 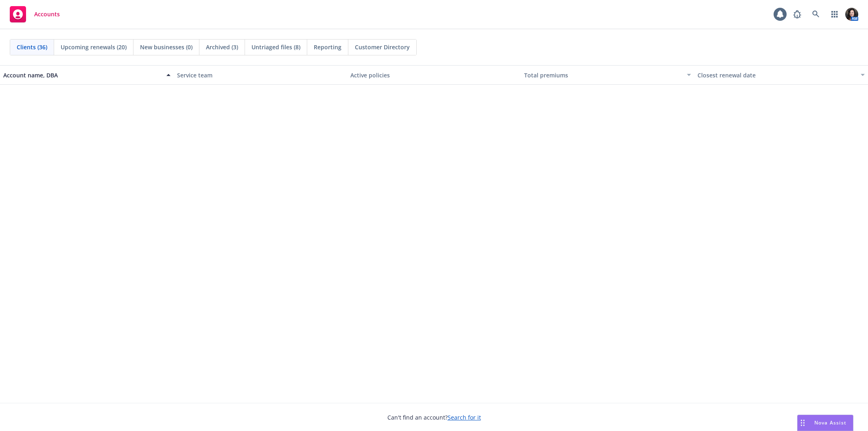 I want to click on a: Search for it, so click(x=464, y=417).